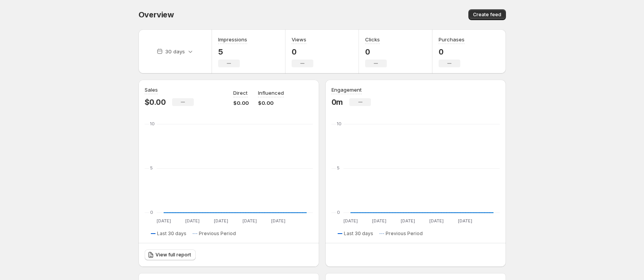  I want to click on button: Create feed, so click(487, 15).